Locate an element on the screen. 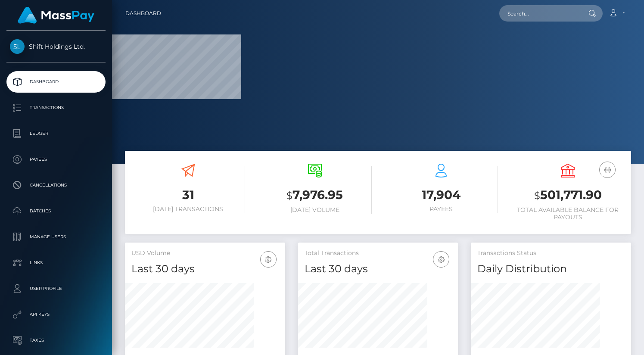  h3: 7,976.95 is located at coordinates (315, 195).